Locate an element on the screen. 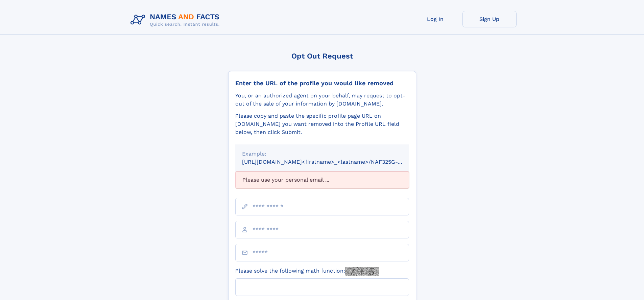 The width and height of the screenshot is (644, 300). label: Please solve the following math function: is located at coordinates (307, 272).